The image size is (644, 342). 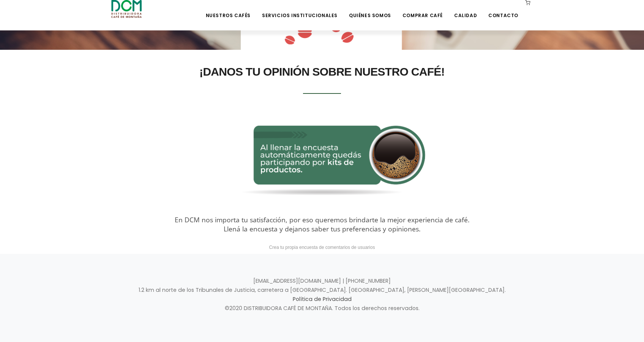 What do you see at coordinates (322, 224) in the screenshot?
I see `div: En DCM nos importa tu satisfacción, por eso queremos brindarte la mejor experiencia de café. Llen...` at bounding box center [322, 224].